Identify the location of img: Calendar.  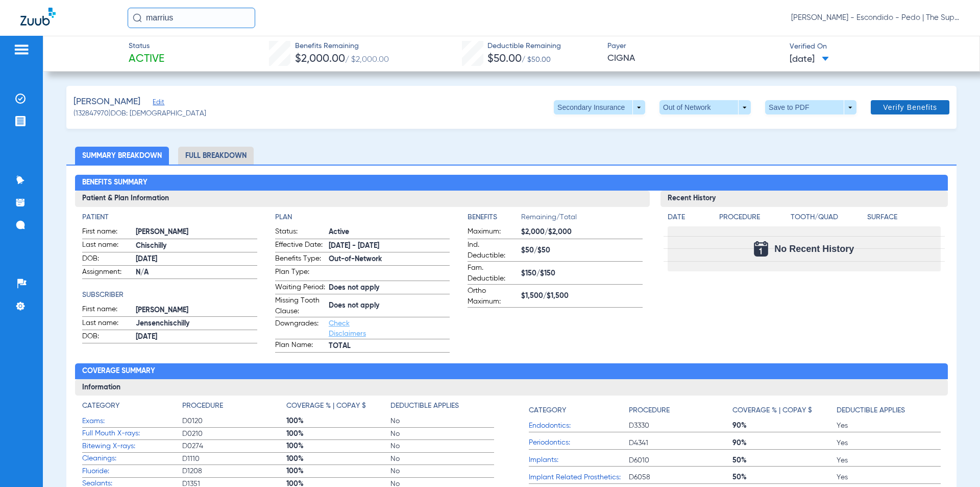
(761, 249).